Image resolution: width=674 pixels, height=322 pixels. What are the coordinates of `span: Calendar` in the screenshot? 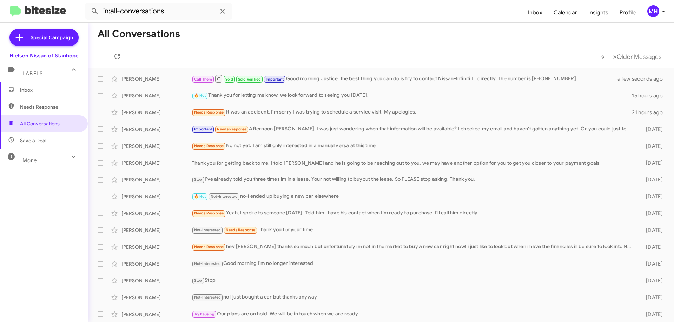 It's located at (565, 13).